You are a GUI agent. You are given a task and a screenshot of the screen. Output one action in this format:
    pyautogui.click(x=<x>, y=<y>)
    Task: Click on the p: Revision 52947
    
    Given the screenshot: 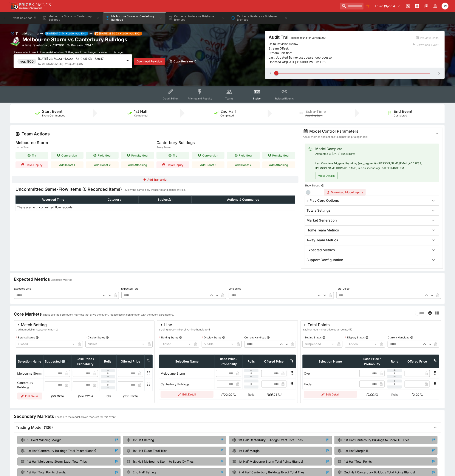 What is the action you would take?
    pyautogui.click(x=82, y=45)
    